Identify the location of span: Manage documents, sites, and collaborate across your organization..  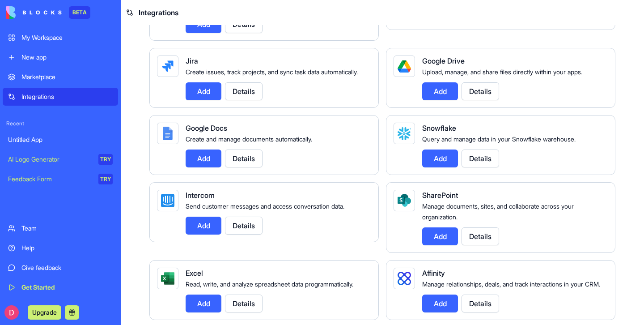
(498, 211).